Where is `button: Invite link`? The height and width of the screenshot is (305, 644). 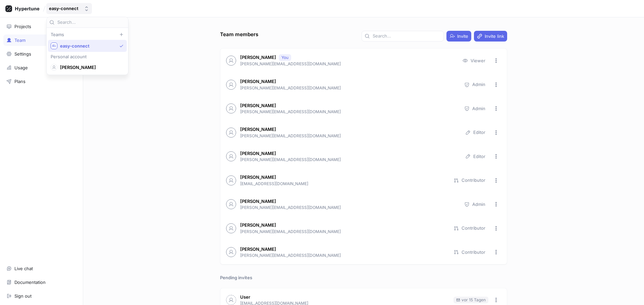 button: Invite link is located at coordinates (490, 36).